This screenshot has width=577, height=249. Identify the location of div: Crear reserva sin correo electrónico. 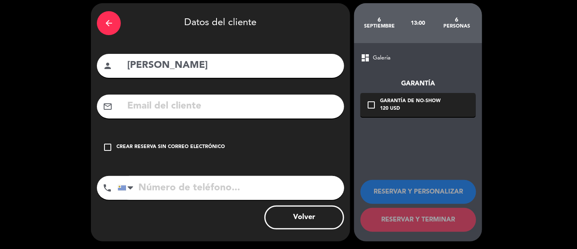
(171, 147).